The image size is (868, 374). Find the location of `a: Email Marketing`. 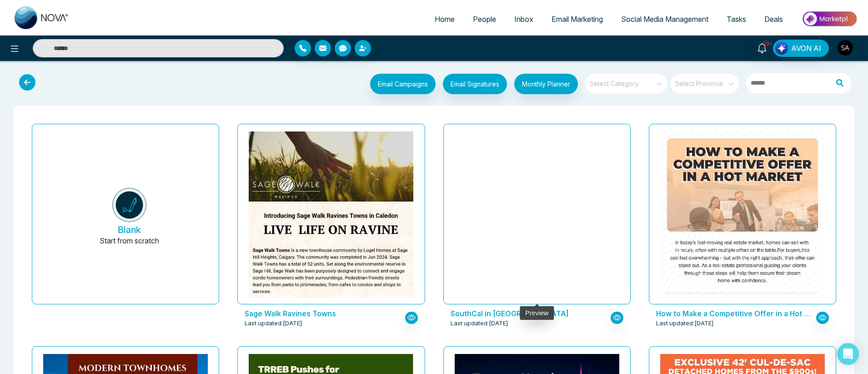

a: Email Marketing is located at coordinates (577, 19).